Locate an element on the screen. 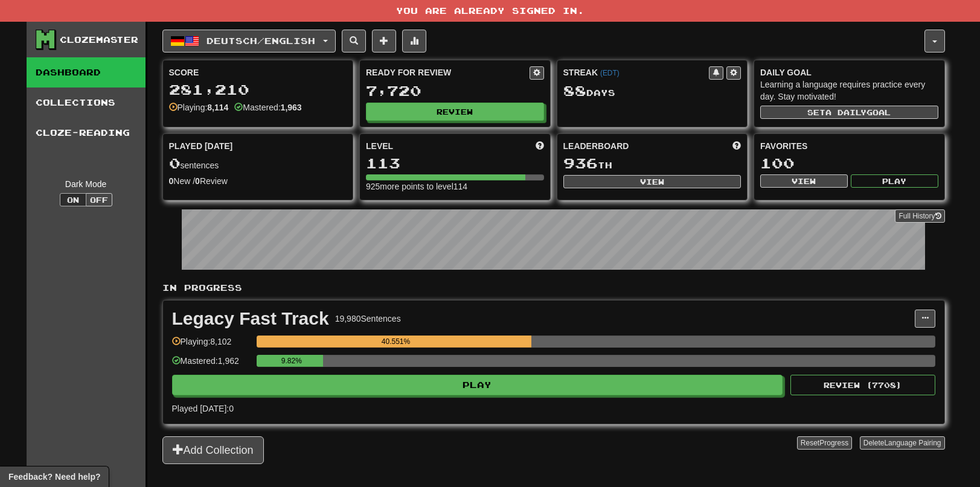  div: sentences is located at coordinates (258, 164).